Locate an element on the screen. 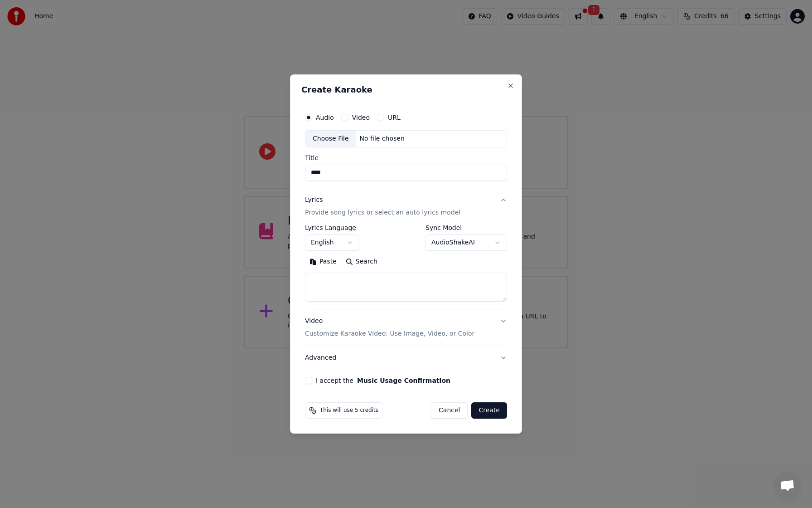  label: Title is located at coordinates (406, 158).